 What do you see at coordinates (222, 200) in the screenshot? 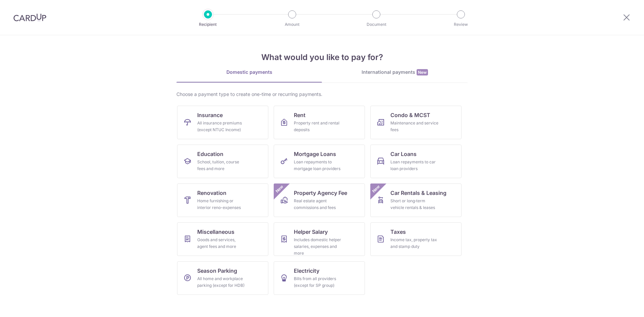
I see `a: RenovationHome furnishing or interior reno-expenses` at bounding box center [222, 200].